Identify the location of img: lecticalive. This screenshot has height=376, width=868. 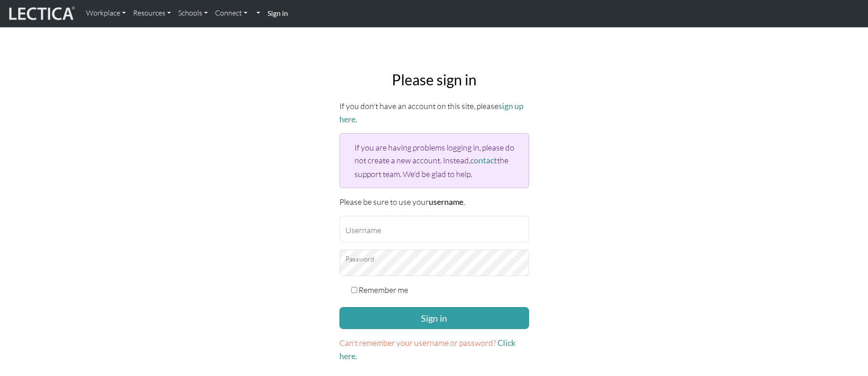
(41, 14).